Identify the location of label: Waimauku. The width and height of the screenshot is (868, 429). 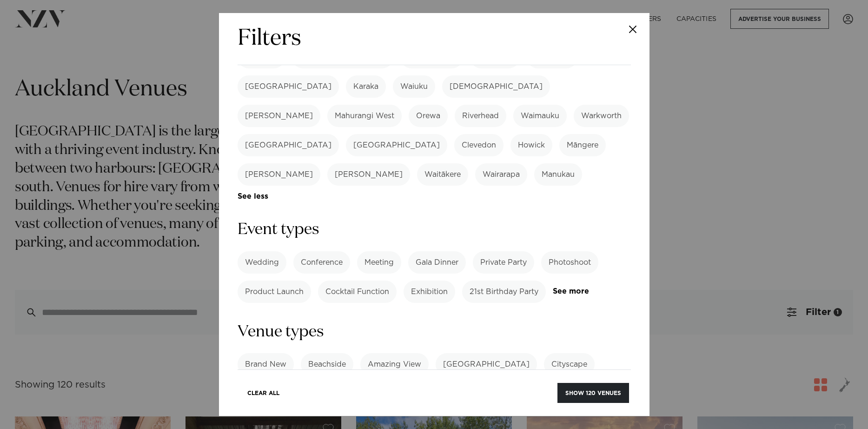
(539, 116).